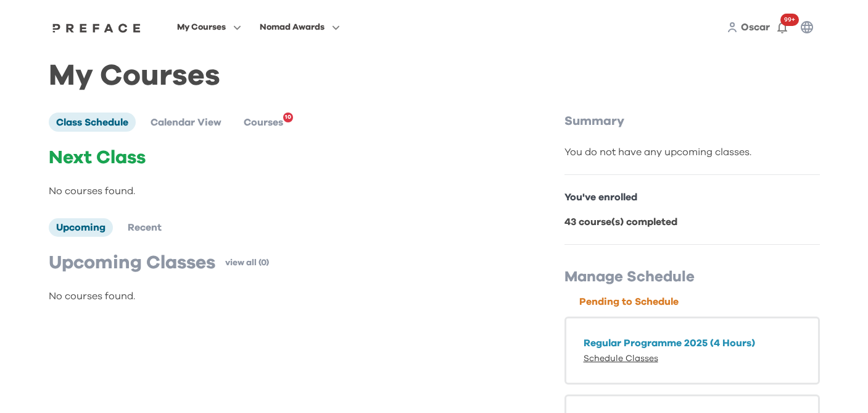  What do you see at coordinates (756, 27) in the screenshot?
I see `span: Oscar` at bounding box center [756, 27].